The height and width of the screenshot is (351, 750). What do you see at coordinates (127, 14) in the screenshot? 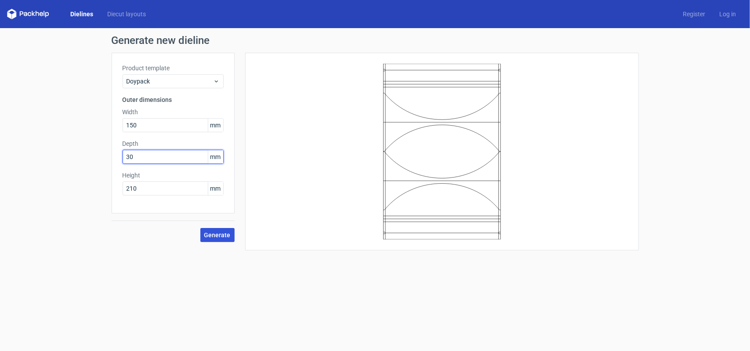
I see `a: Diecut layouts` at bounding box center [127, 14].